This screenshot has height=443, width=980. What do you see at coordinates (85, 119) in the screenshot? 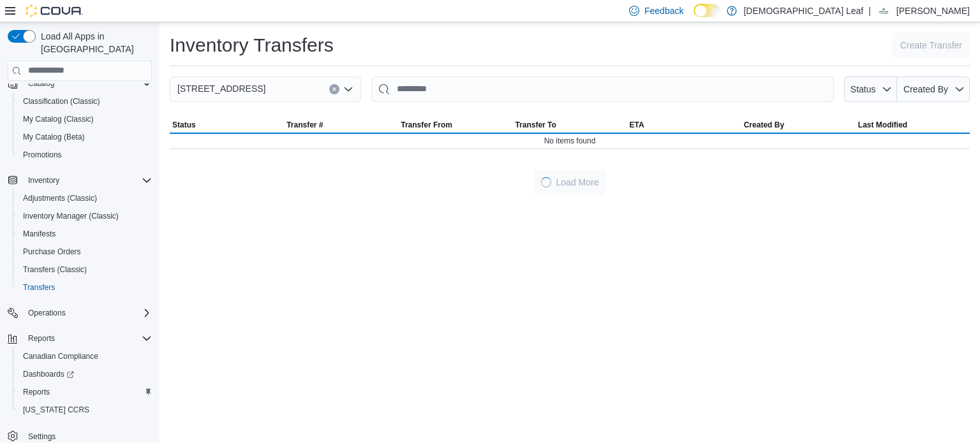
I see `button: My Catalog (Classic)` at bounding box center [85, 119].